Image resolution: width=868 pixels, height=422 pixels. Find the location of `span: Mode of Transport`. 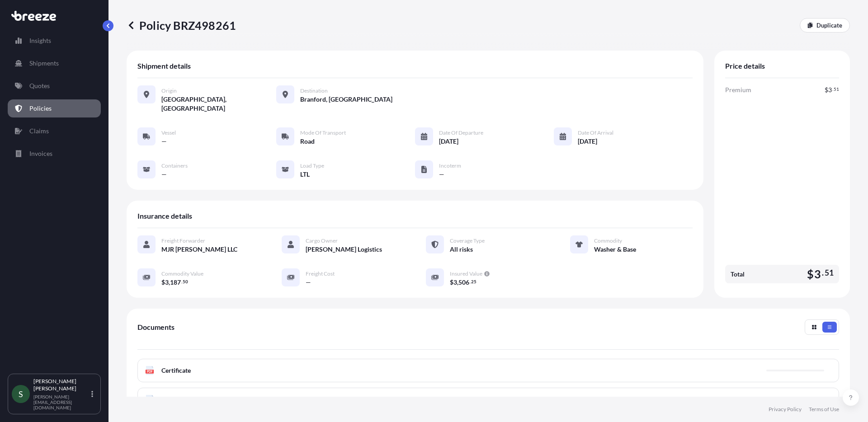

span: Mode of Transport is located at coordinates (322, 133).